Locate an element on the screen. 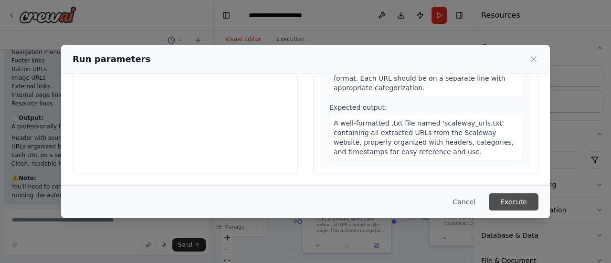 The height and width of the screenshot is (263, 611). span: A well-formatted .txt file named 'scaleway_urls.txt' containing all extracted URLs from the Scale... is located at coordinates (424, 138).